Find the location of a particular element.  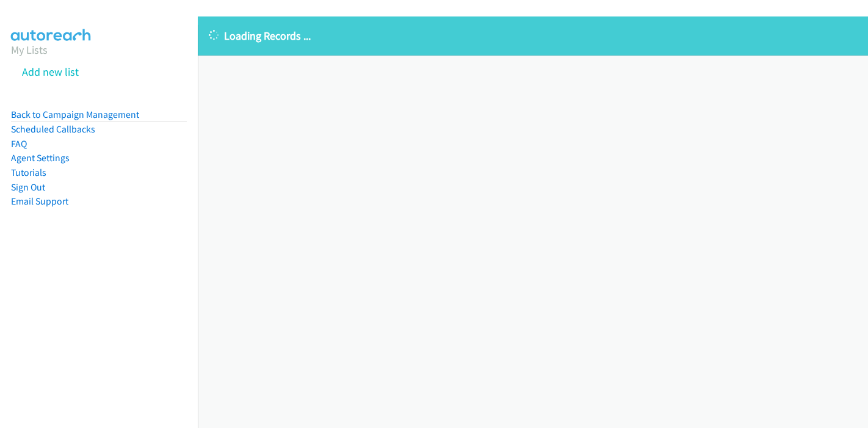

a: Tutorials is located at coordinates (28, 172).